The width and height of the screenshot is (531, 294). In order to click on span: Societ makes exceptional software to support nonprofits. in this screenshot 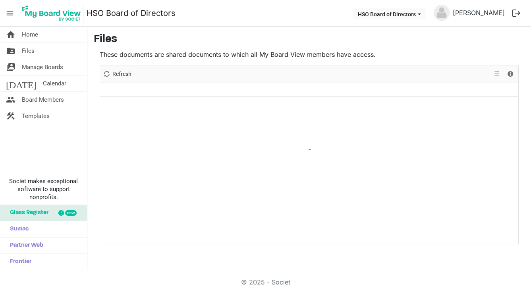, I will do `click(43, 189)`.